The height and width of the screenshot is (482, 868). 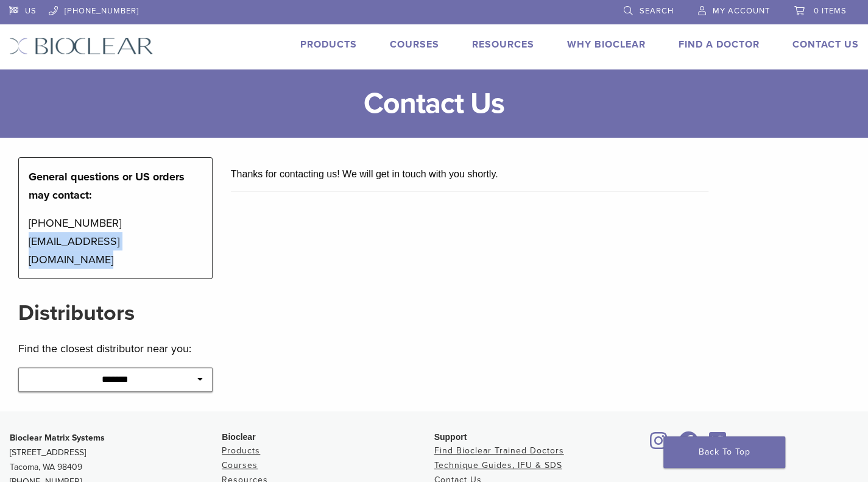 What do you see at coordinates (470, 175) in the screenshot?
I see `div: Thanks for contacting us! We will get in touch with you shortly.` at bounding box center [470, 175].